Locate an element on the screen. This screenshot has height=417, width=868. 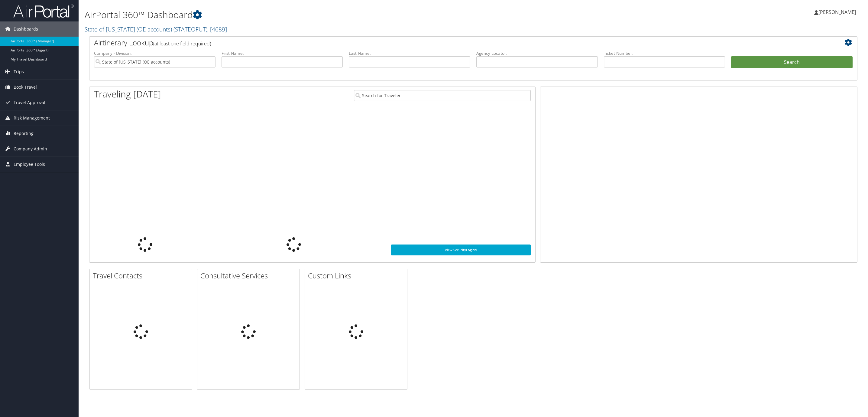
span: , [ 4689 ] is located at coordinates (217, 29).